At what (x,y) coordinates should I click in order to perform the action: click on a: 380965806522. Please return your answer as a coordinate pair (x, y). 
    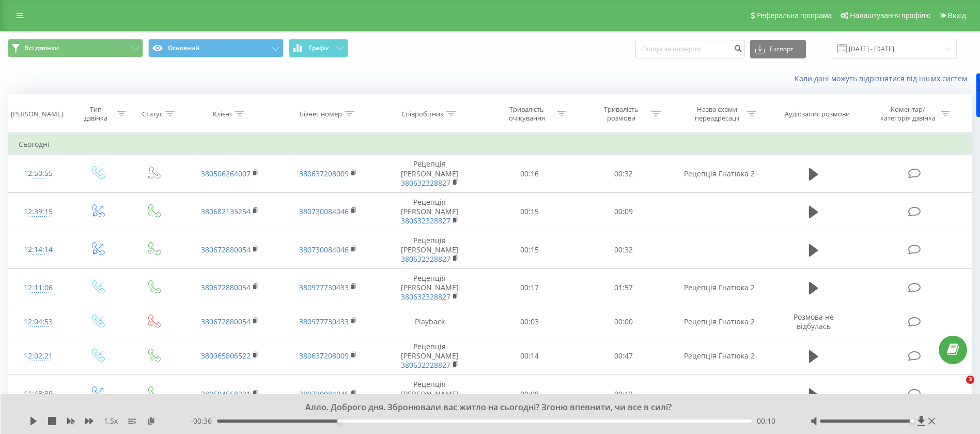
    Looking at the image, I should click on (226, 355).